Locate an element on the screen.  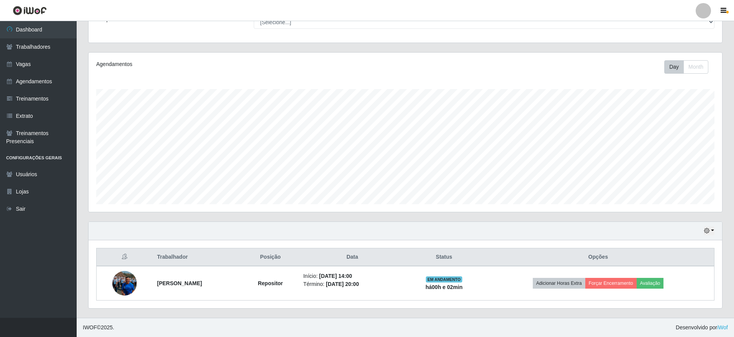
button: Forçar Encerramento is located at coordinates (611, 283).